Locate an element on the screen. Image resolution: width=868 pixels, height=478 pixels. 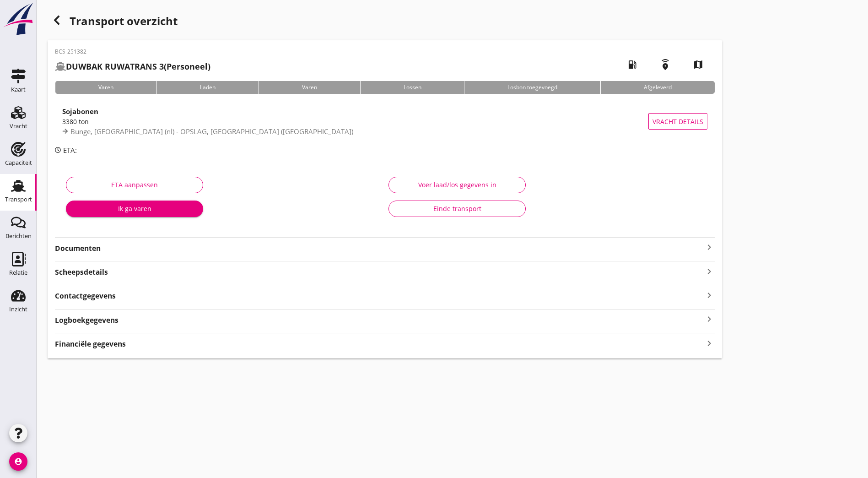
div: Laden is located at coordinates (207, 88).